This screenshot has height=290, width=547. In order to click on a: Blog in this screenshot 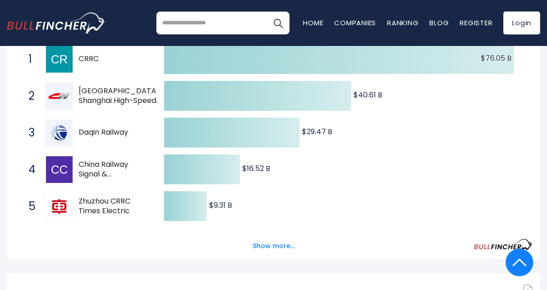, I will do `click(439, 23)`.